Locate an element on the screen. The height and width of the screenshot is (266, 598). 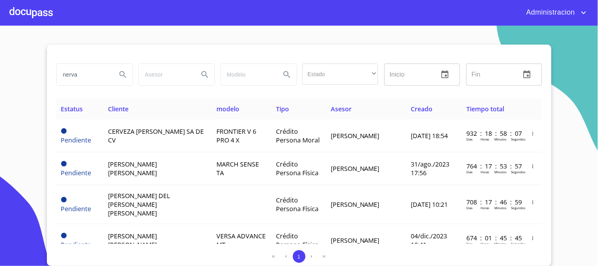
p: 674 : 01 : 45 : 45 is located at coordinates (493, 238).